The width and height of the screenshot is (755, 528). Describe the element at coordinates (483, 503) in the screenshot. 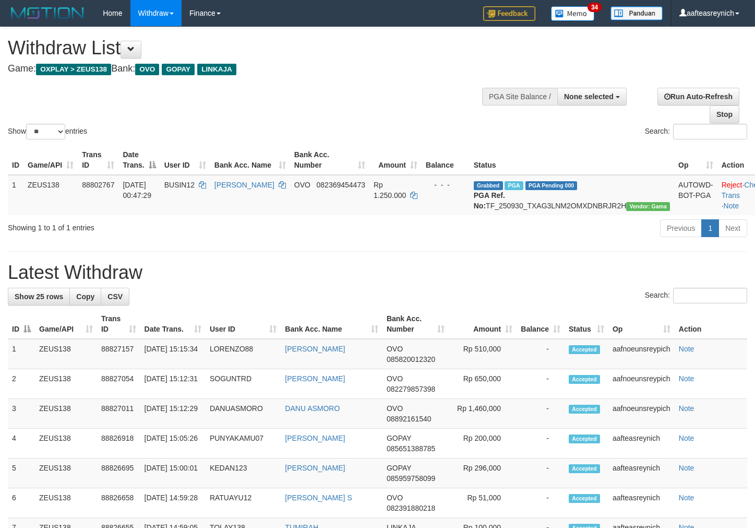

I see `td: Rp 51,000` at that location.